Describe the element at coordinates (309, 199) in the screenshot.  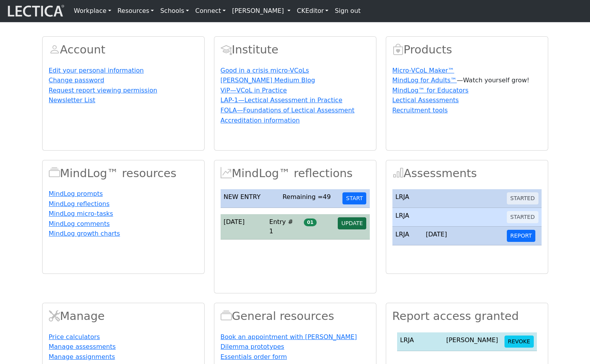
I see `td: Remaining =` at that location.